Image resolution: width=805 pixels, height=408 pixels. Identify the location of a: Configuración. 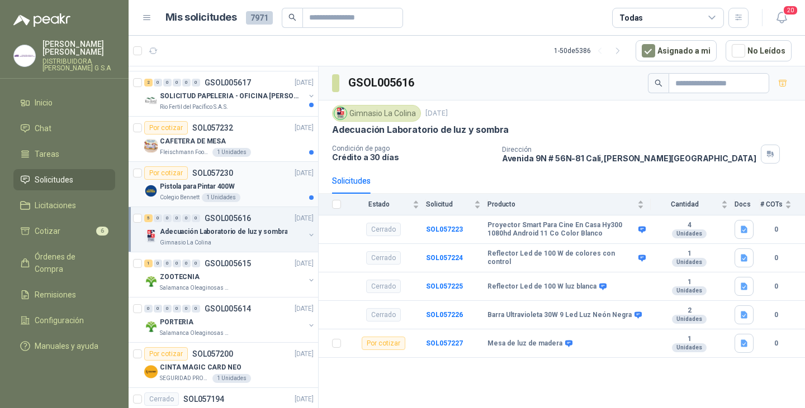
(64, 321).